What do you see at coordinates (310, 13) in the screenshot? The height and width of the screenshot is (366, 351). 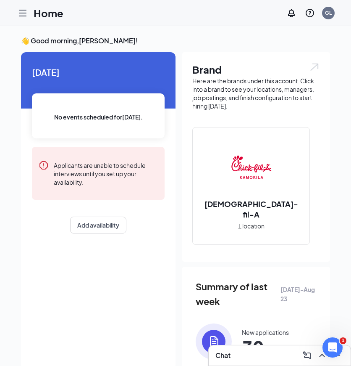 I see `svg: QuestionInfo` at bounding box center [310, 13].